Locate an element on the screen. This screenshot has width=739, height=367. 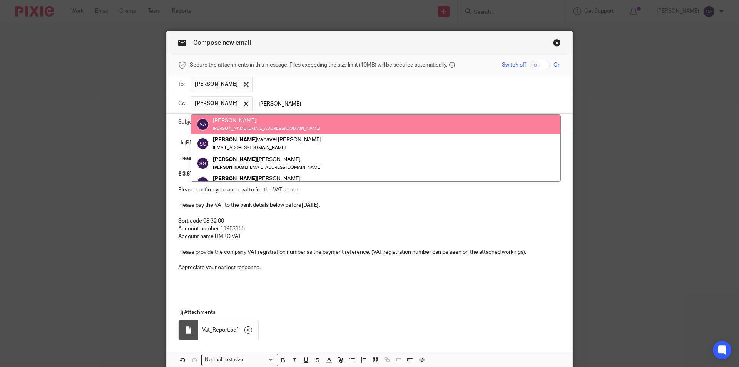
p: Sort code 08 32 00 is located at coordinates (369, 221).